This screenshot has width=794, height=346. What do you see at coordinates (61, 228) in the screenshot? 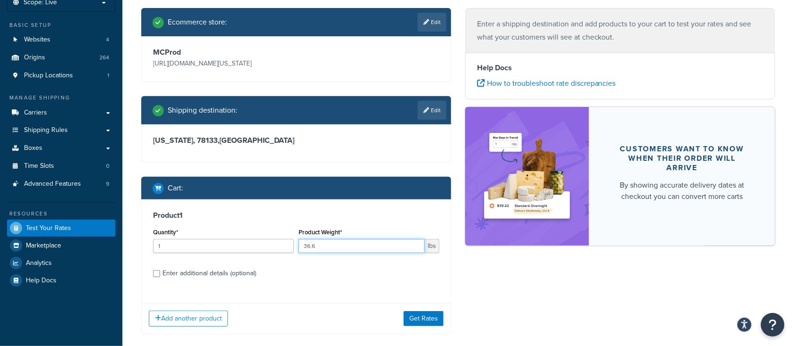
I see `li: Test Your Rates` at bounding box center [61, 228].